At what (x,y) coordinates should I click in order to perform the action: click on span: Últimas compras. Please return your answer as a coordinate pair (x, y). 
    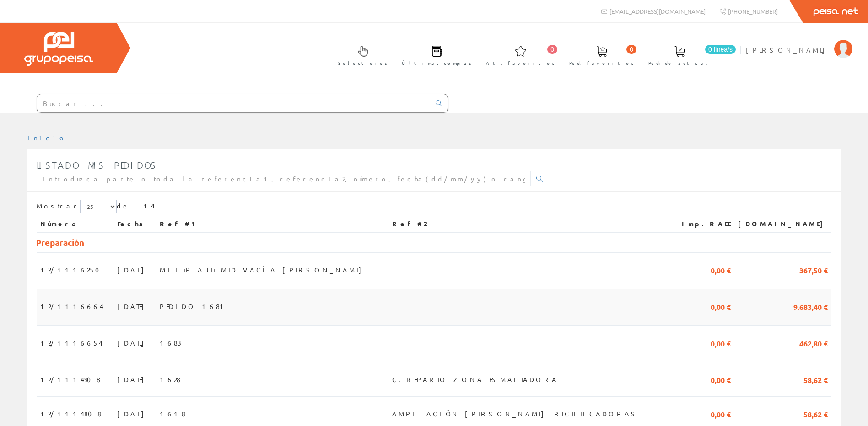
    Looking at the image, I should click on (436, 63).